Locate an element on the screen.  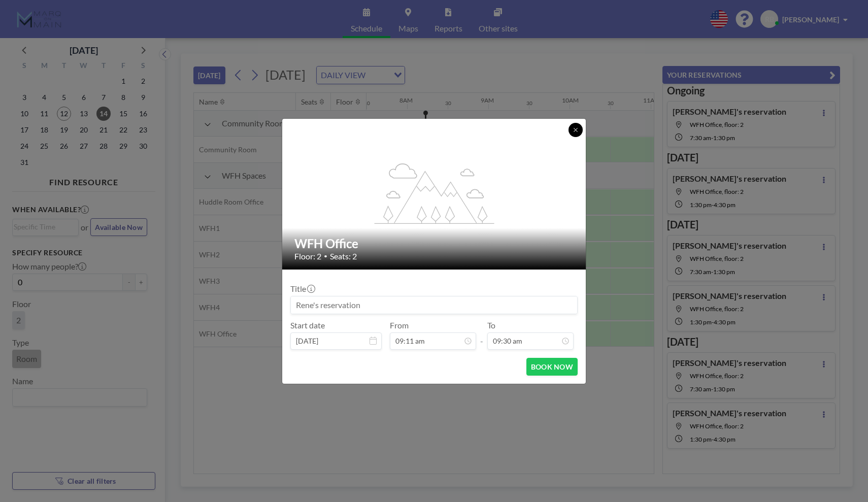
label: Title is located at coordinates (302, 289).